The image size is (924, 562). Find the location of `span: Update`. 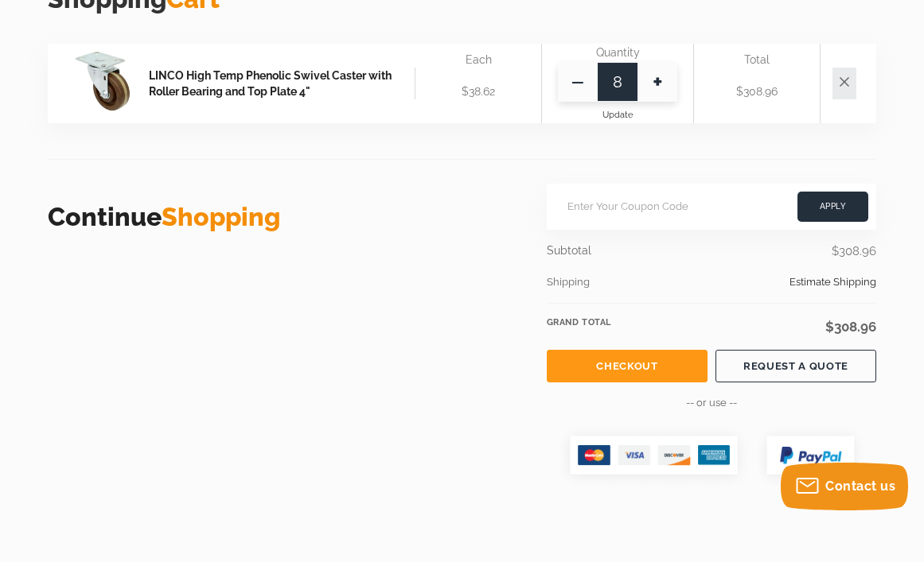

span: Update is located at coordinates (617, 115).